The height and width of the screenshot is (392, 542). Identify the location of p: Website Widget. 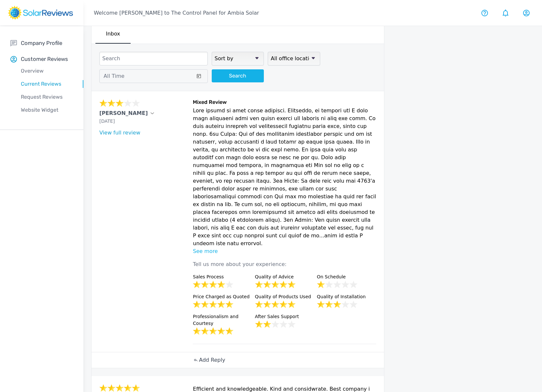
(47, 110).